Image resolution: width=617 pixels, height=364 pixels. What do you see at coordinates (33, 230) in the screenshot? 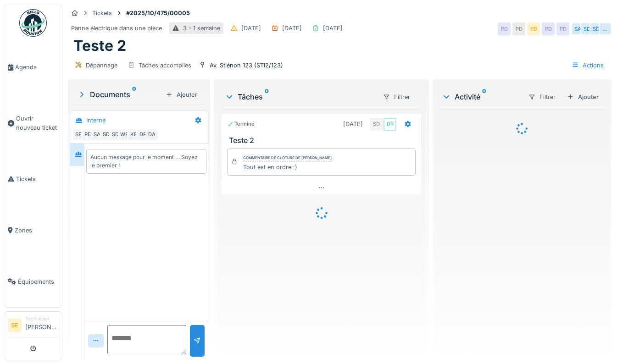
I see `a: Zones` at bounding box center [33, 230].